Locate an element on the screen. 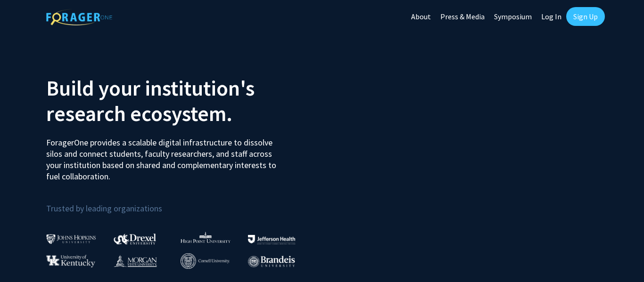 This screenshot has height=282, width=644. img: High Point University is located at coordinates (205, 237).